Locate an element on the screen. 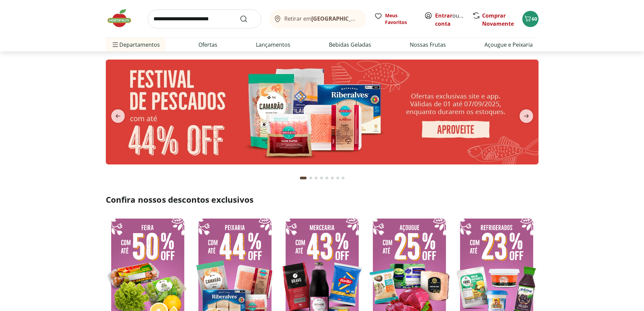 The image size is (644, 311). button: Go to page 7 from fs-carousel is located at coordinates (338, 178).